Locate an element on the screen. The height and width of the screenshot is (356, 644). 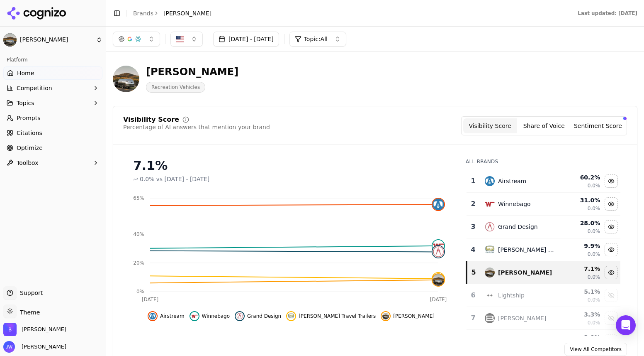
a: View All Competitors is located at coordinates (595, 349).